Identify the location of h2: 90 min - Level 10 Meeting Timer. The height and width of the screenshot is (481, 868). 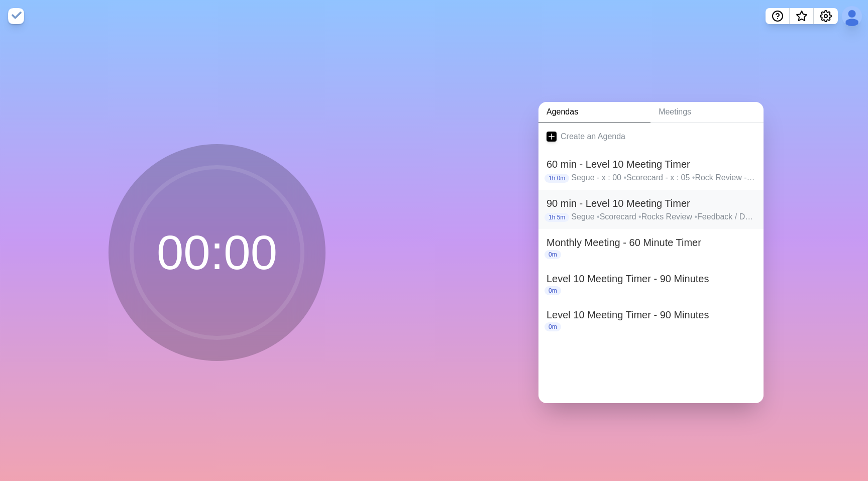
(651, 203).